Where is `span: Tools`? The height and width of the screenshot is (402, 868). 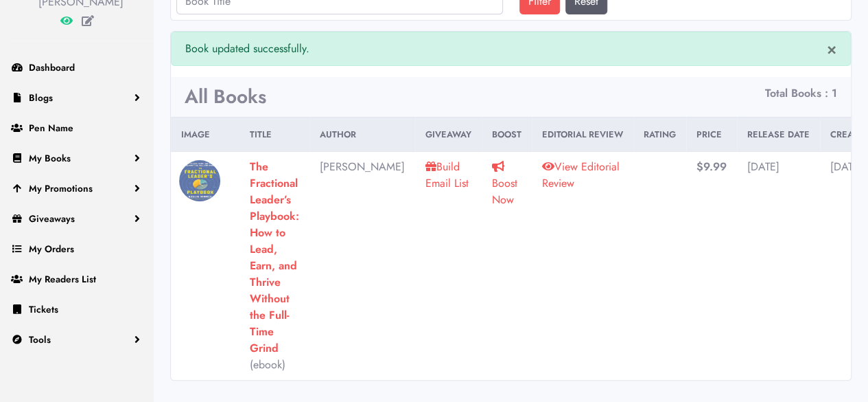
span: Tools is located at coordinates (40, 339).